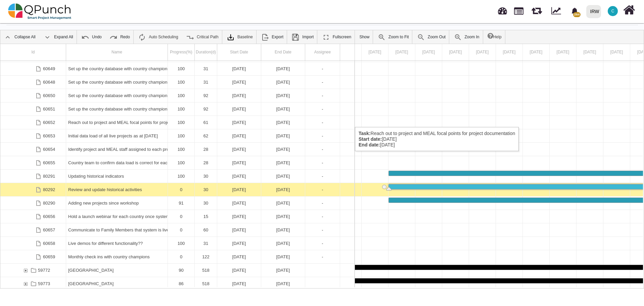 Image resolution: width=644 pixels, height=306 pixels. I want to click on div: 01-03-2025, so click(239, 243).